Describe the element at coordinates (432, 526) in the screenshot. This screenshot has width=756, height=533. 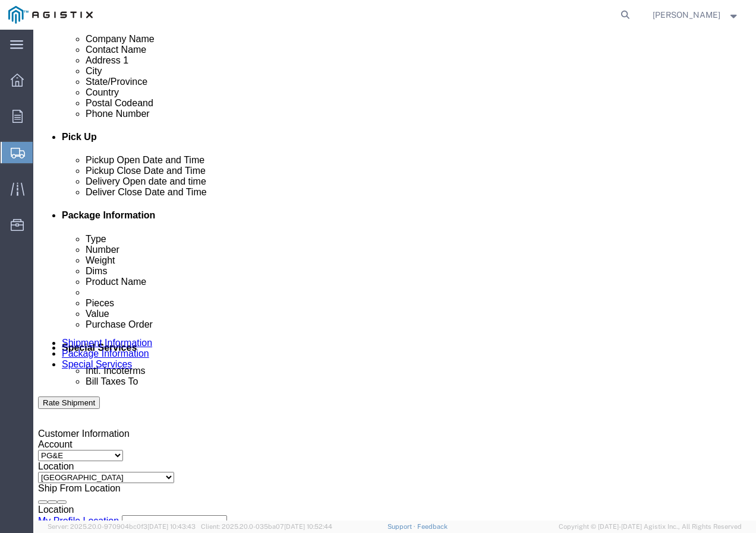
I see `a: Feedback` at that location.